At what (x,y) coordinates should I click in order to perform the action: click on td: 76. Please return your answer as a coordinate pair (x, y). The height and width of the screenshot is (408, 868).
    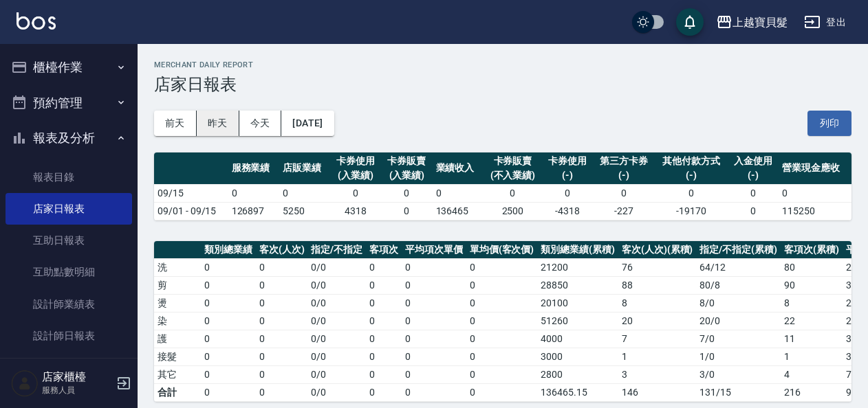
    Looking at the image, I should click on (658, 267).